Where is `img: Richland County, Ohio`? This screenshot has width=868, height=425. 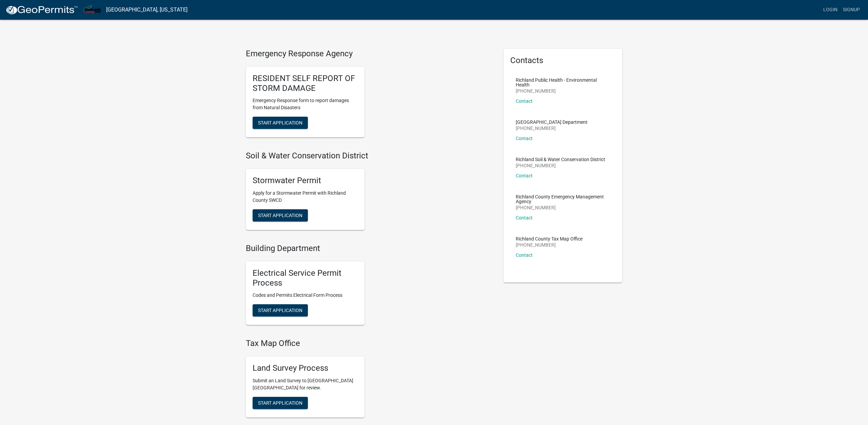
img: Richland County, Ohio is located at coordinates (92, 10).